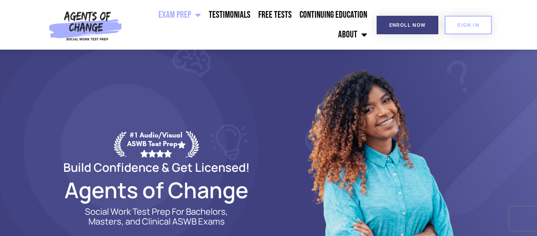 The image size is (537, 236). What do you see at coordinates (157, 216) in the screenshot?
I see `p: Social Work Test Prep For Bachelors, Masters, and Clinical ASWB Exams` at bounding box center [157, 216].